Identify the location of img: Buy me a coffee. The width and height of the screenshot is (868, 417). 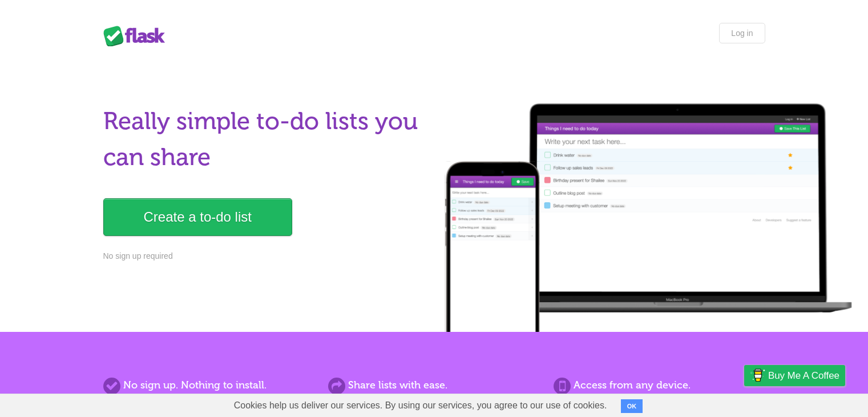
(757, 375).